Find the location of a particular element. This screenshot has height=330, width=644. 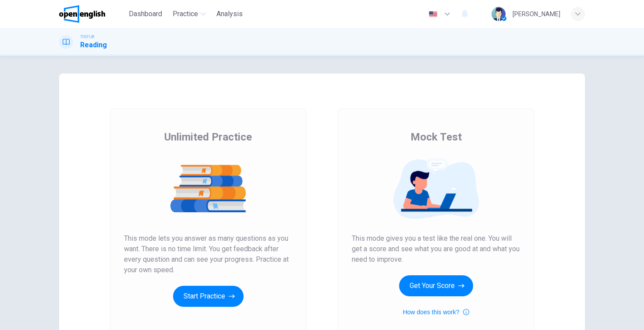

a: Analysis is located at coordinates (230, 14).